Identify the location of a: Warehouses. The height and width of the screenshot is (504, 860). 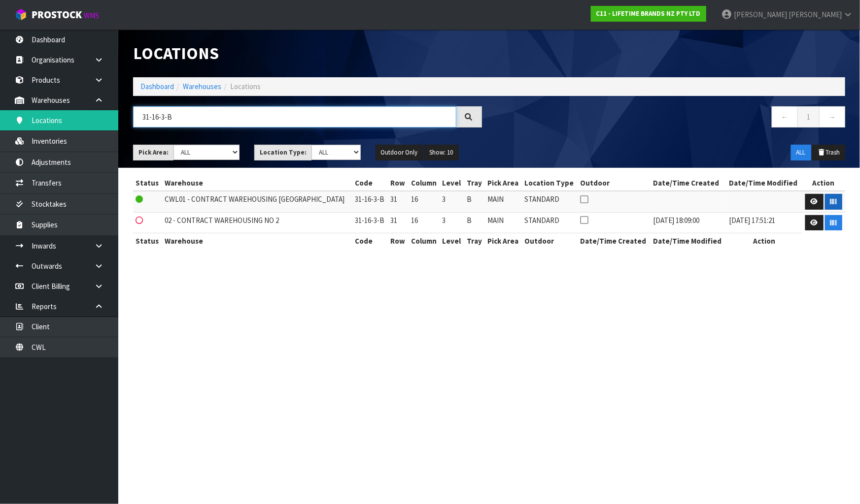
(202, 86).